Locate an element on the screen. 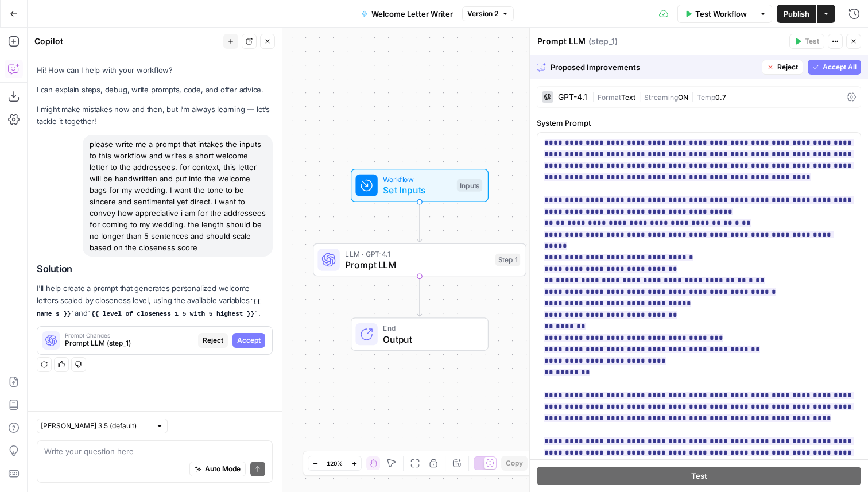 This screenshot has height=492, width=868. span: Set Inputs is located at coordinates (417, 190).